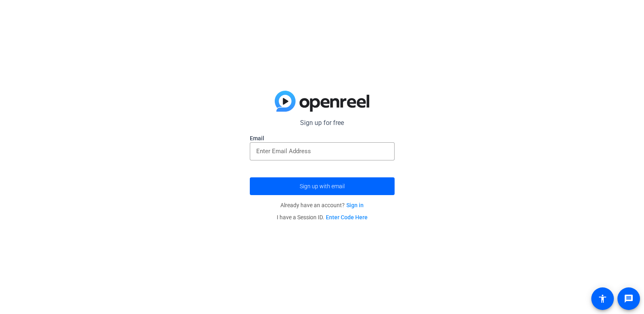 The height and width of the screenshot is (314, 644). What do you see at coordinates (602, 298) in the screenshot?
I see `mat-icon: accessibility` at bounding box center [602, 298].